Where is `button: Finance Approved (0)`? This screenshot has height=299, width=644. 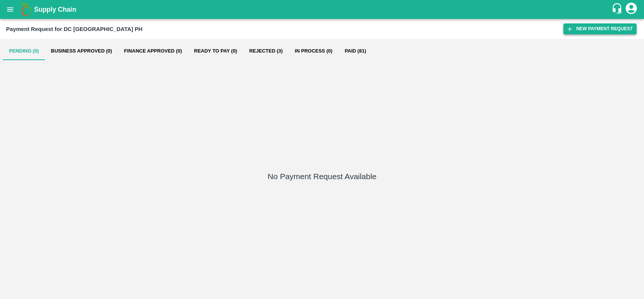 button: Finance Approved (0) is located at coordinates (153, 51).